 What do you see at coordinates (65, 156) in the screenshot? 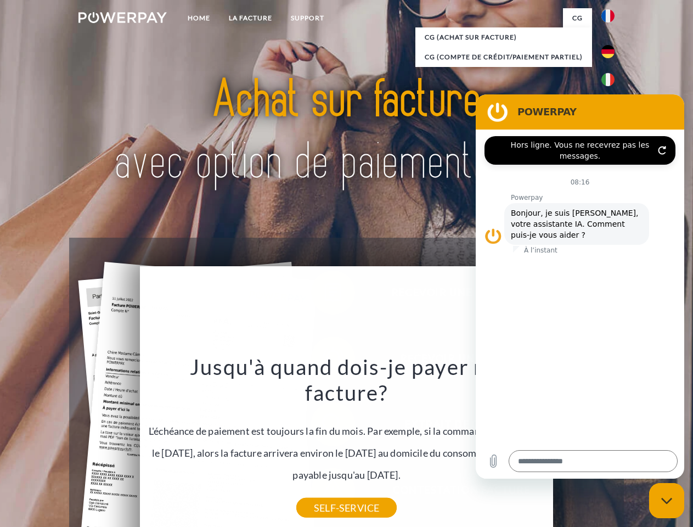
I see `p: À l’instant` at bounding box center [65, 156].